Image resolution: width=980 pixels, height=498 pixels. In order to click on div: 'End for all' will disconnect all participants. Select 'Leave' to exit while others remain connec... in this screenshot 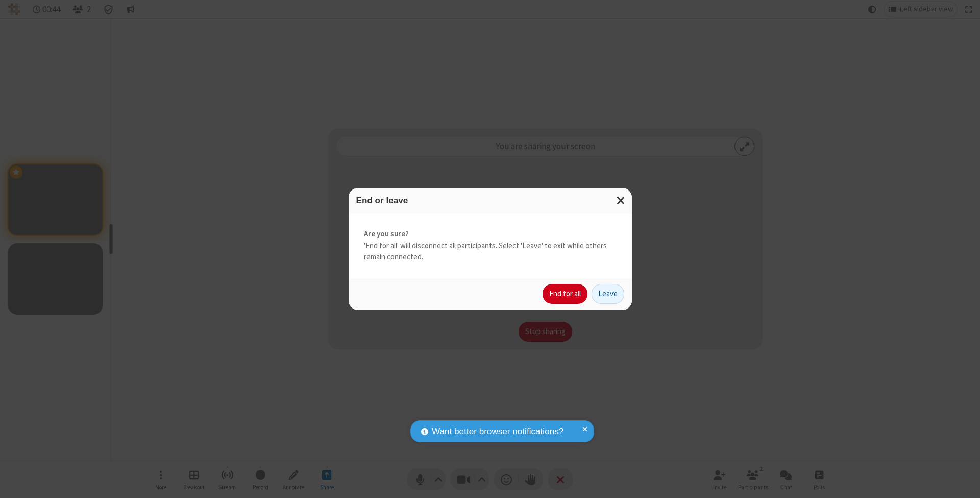, I will do `click(490, 246)`.